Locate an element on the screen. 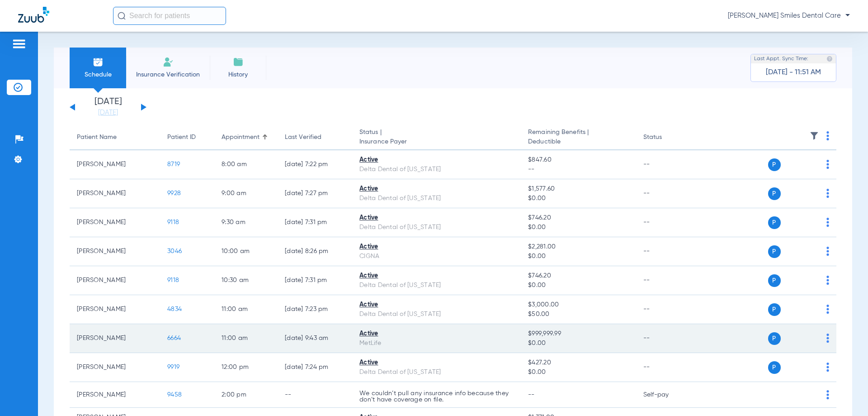 The height and width of the screenshot is (416, 868). img: hamburger-icon is located at coordinates (19, 44).